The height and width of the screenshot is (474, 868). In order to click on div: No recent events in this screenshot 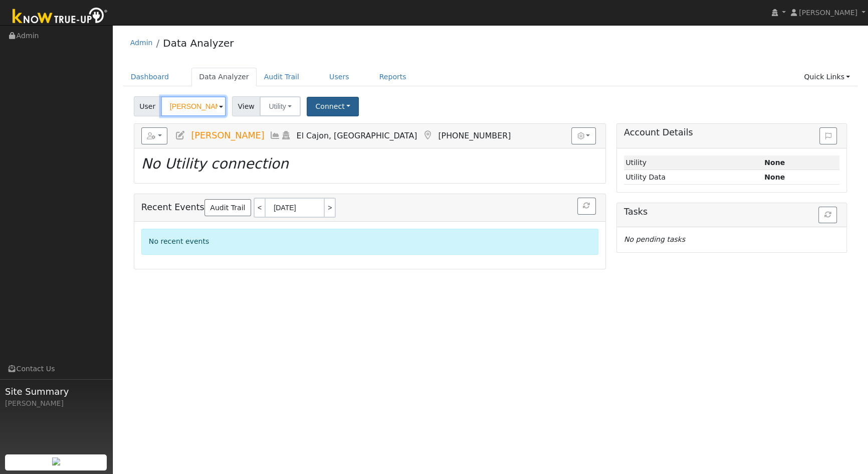, I will do `click(370, 241)`.